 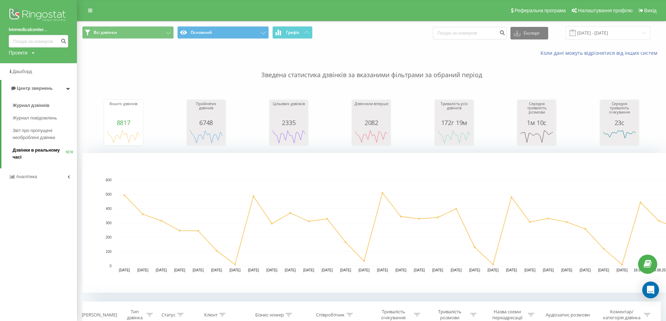 I want to click on span: Всі дзвінки, so click(x=105, y=33).